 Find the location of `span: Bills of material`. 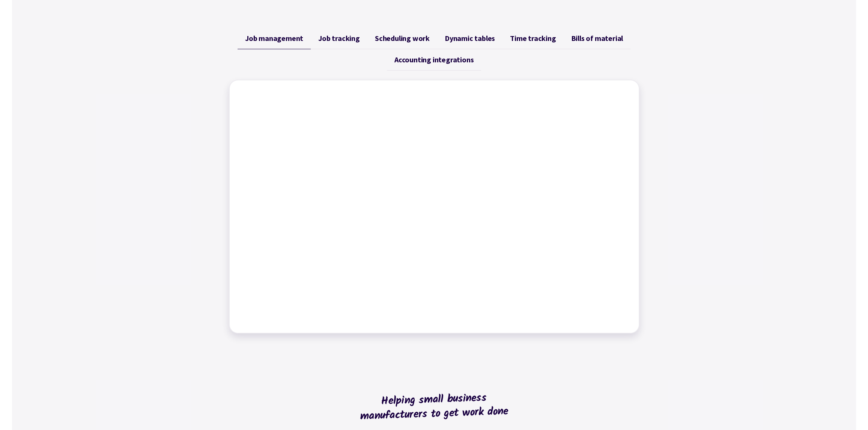

span: Bills of material is located at coordinates (597, 38).